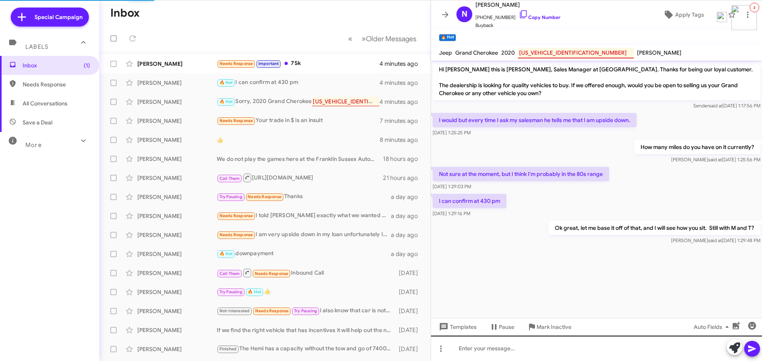  I want to click on span: More, so click(33, 145).